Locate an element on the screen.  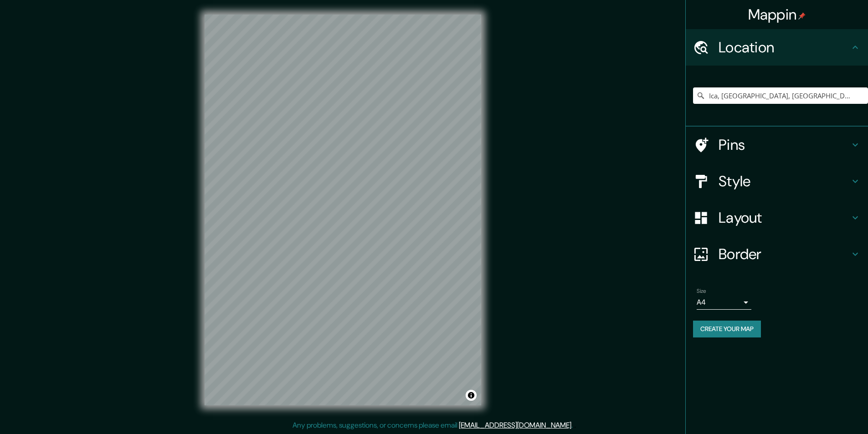
h4: Layout is located at coordinates (784, 218).